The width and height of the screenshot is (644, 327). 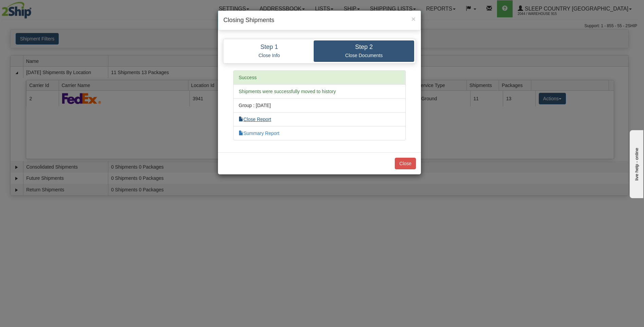 What do you see at coordinates (269, 47) in the screenshot?
I see `h4: Step 1` at bounding box center [269, 47].